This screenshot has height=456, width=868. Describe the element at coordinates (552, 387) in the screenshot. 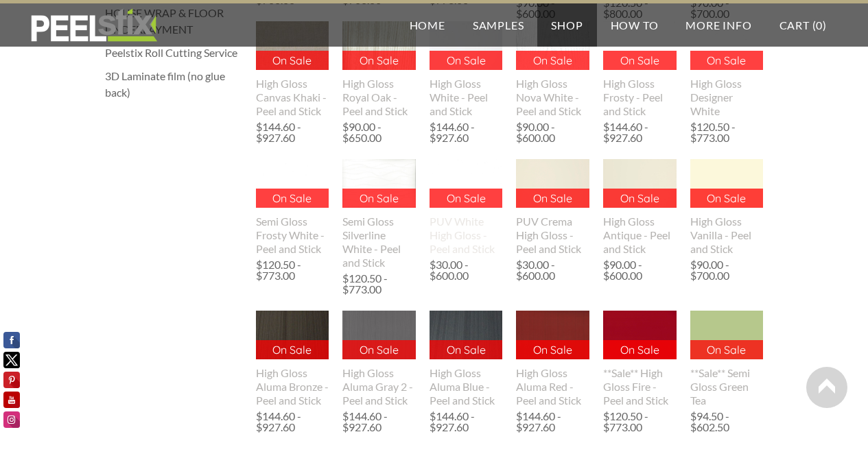

I see `div: High Gloss Aluma Red - Peel and Stick` at that location.